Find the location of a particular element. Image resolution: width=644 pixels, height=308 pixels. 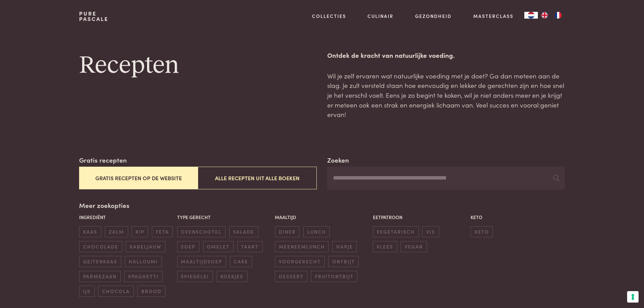

span: chocola is located at coordinates (115, 291).